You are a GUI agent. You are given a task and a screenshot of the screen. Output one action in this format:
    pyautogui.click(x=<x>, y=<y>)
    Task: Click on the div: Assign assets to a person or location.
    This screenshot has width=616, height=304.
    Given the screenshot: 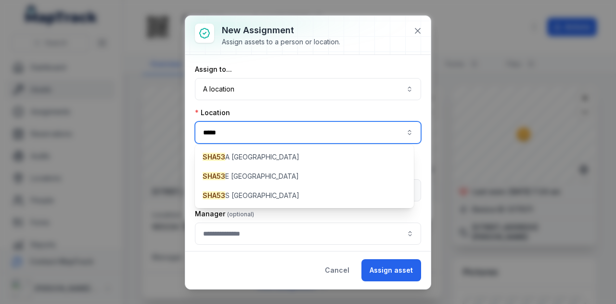 What is the action you would take?
    pyautogui.click(x=281, y=42)
    